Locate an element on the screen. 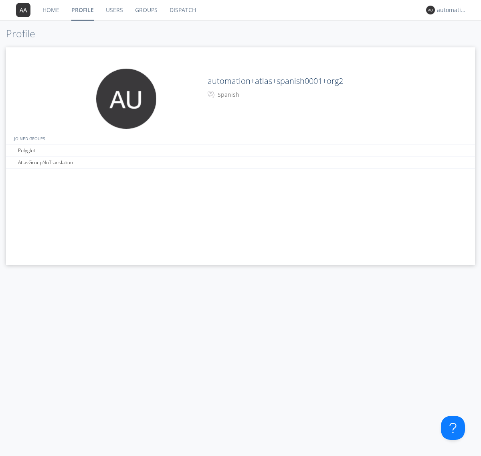  h1: Profile is located at coordinates (241, 34).